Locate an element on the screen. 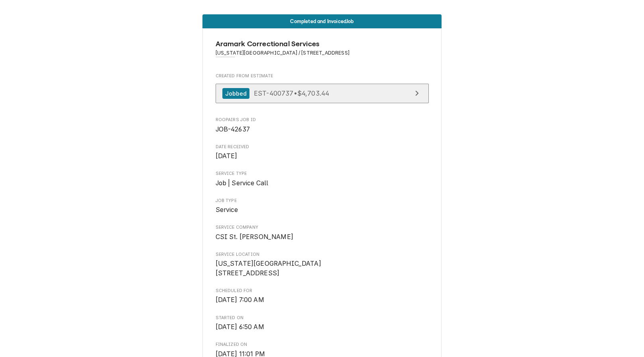  div: Roopairs Job ID is located at coordinates (322, 125).